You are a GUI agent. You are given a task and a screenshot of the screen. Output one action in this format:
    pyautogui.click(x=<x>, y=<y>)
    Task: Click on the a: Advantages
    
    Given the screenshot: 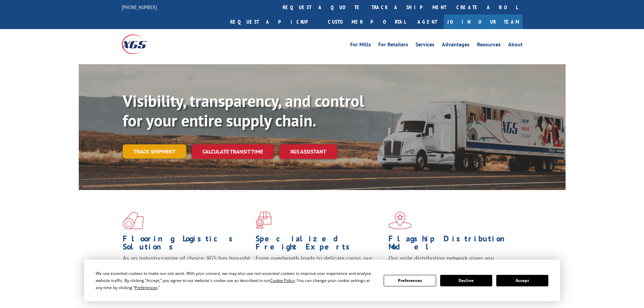 What is the action you would take?
    pyautogui.click(x=456, y=45)
    